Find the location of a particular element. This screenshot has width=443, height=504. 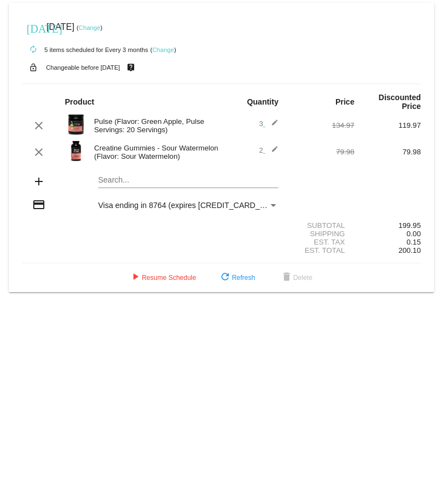

div: Shipping is located at coordinates (321, 234).